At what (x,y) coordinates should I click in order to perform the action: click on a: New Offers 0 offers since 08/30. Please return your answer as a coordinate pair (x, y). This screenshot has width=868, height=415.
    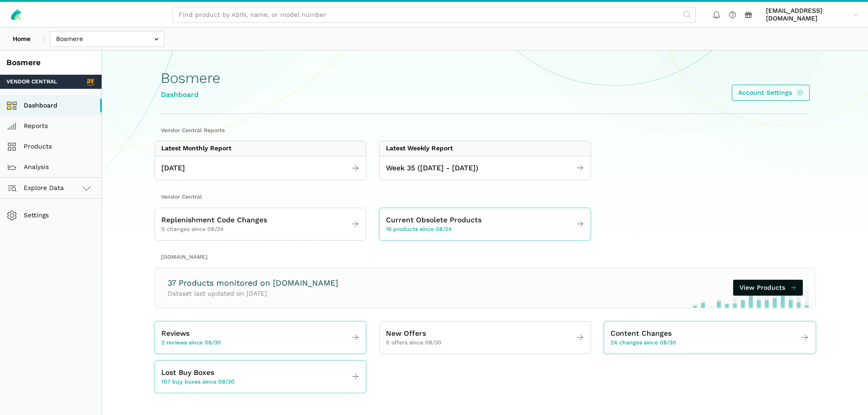
    Looking at the image, I should click on (485, 338).